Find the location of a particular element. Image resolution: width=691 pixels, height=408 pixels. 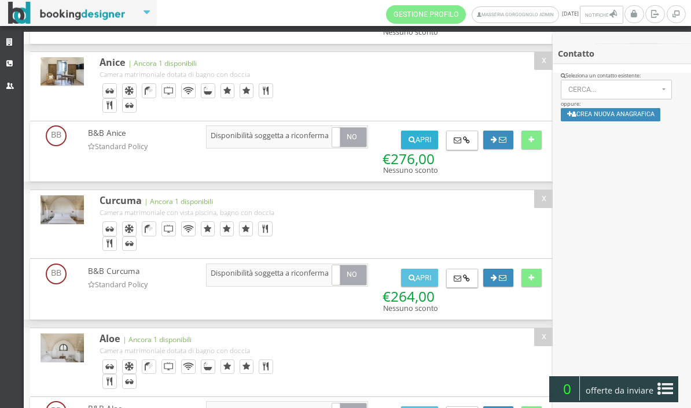

a: Gestione Profilo is located at coordinates (426, 14).